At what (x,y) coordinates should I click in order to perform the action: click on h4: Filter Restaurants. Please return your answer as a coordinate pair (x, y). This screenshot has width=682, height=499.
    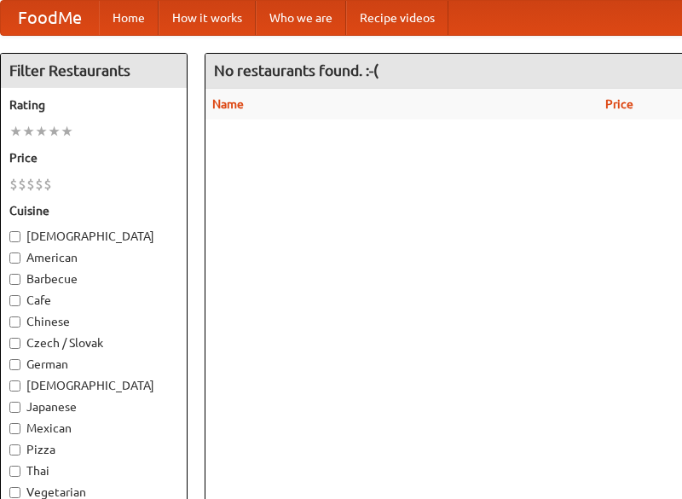
    Looking at the image, I should click on (94, 71).